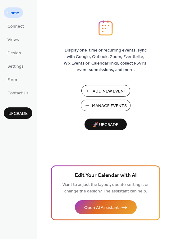 The width and height of the screenshot is (174, 239). Describe the element at coordinates (14, 52) in the screenshot. I see `a: Design` at that location.